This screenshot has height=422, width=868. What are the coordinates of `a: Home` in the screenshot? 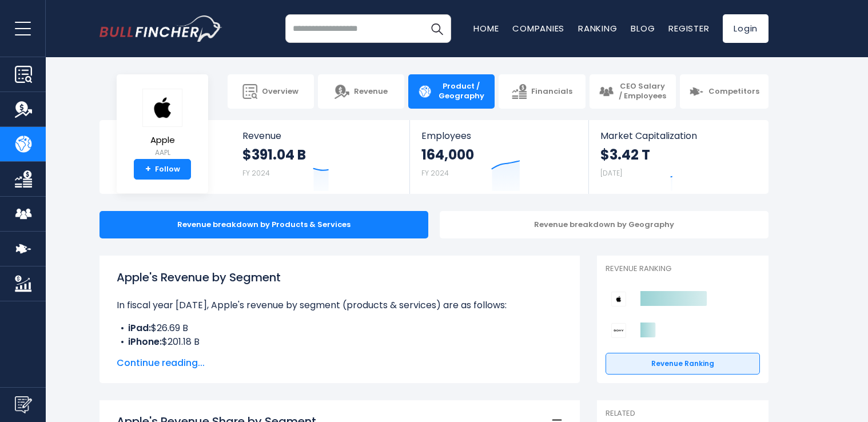 It's located at (486, 28).